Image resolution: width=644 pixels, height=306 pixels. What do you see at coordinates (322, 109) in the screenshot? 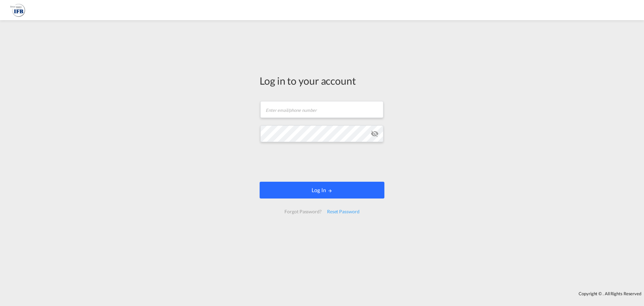
I see `input: Enter email/phone number` at bounding box center [322, 109].